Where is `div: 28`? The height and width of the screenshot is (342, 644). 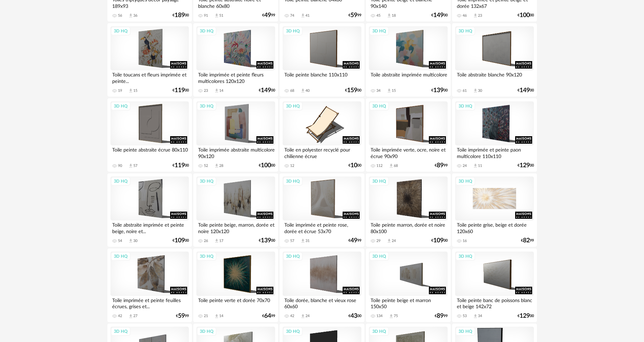 div: 28 is located at coordinates (221, 166).